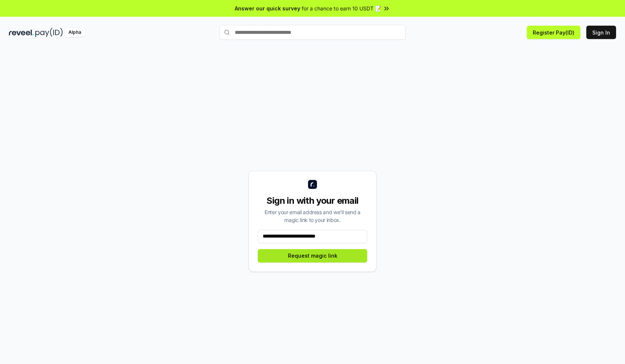 This screenshot has height=364, width=625. Describe the element at coordinates (75, 32) in the screenshot. I see `div: Alpha` at that location.